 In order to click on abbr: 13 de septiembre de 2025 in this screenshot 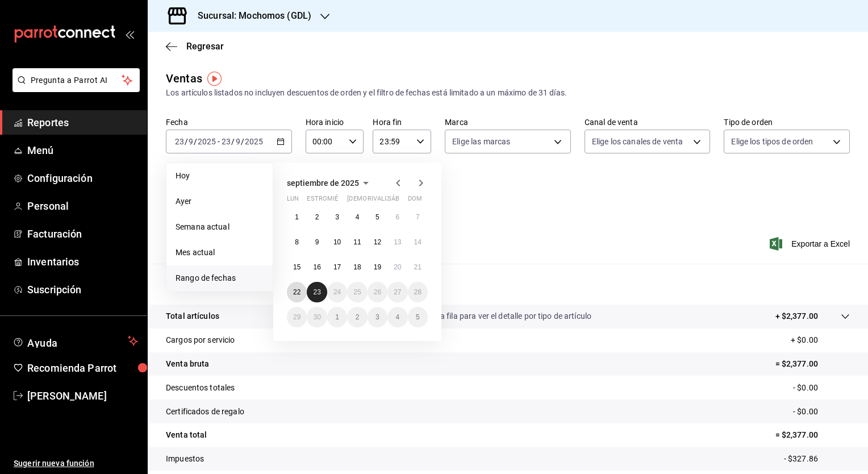, I will do `click(397, 242)`.